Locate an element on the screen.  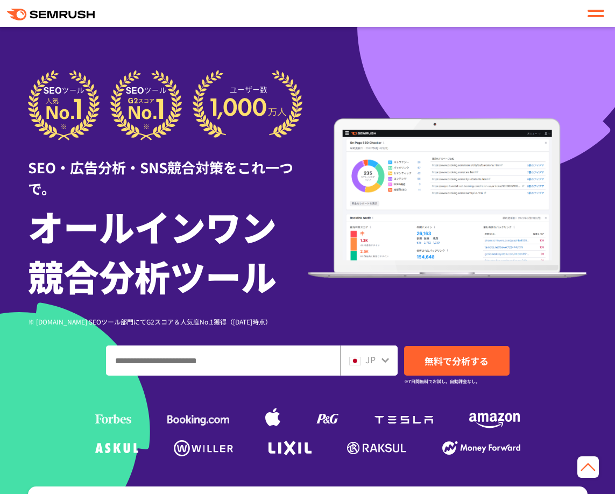
div: SEO・広告分析・SNS競合対策をこれ一つで。 is located at coordinates (168, 170).